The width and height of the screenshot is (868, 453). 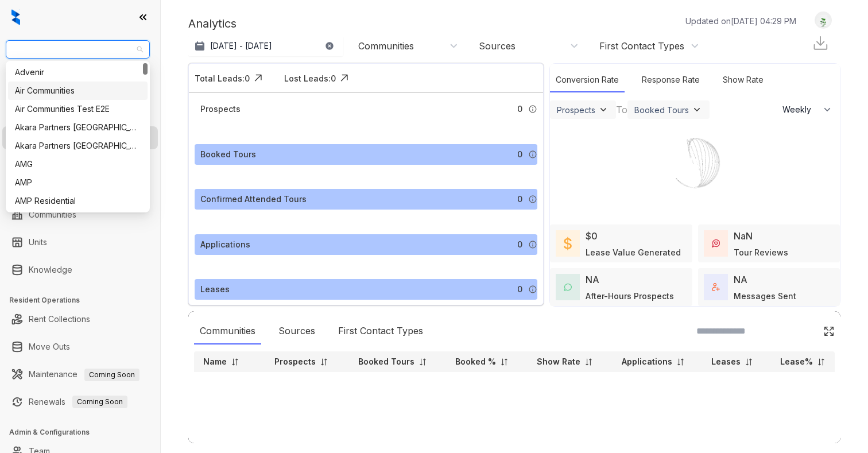 What do you see at coordinates (52, 215) in the screenshot?
I see `a: Communities` at bounding box center [52, 215].